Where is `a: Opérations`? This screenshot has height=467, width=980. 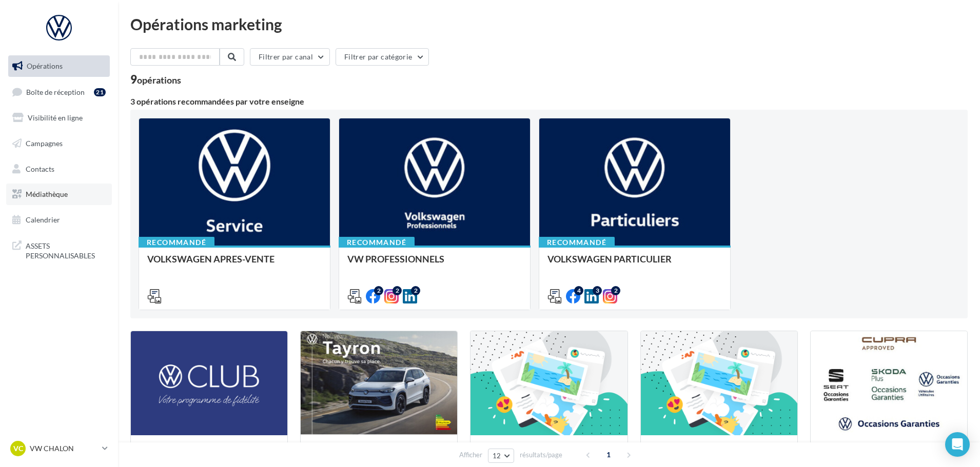 a: Opérations is located at coordinates (59, 66).